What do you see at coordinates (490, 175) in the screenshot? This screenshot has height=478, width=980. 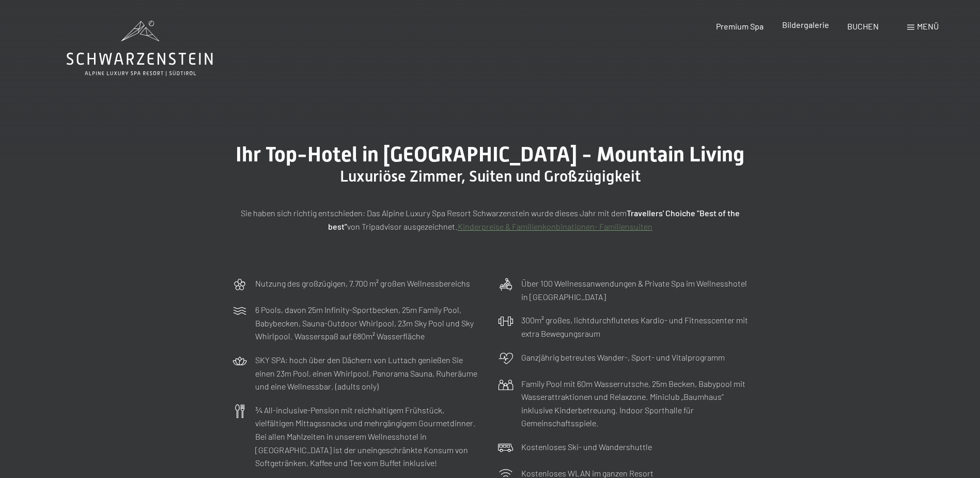 I see `span: Luxuriöse Zimmer, Suiten und Großzügigkeit` at bounding box center [490, 175].